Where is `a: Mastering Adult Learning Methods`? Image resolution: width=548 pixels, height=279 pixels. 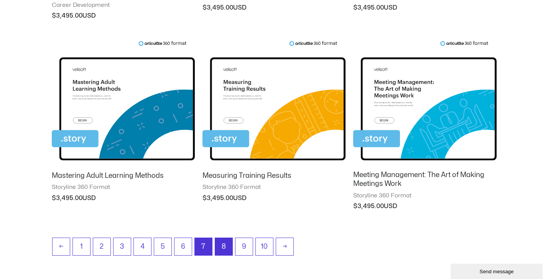
a: Mastering Adult Learning Methods is located at coordinates (123, 178).